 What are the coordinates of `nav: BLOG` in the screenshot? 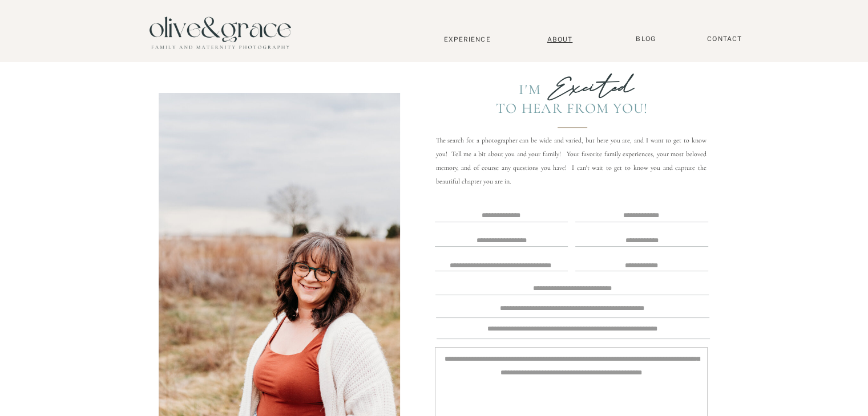 It's located at (646, 38).